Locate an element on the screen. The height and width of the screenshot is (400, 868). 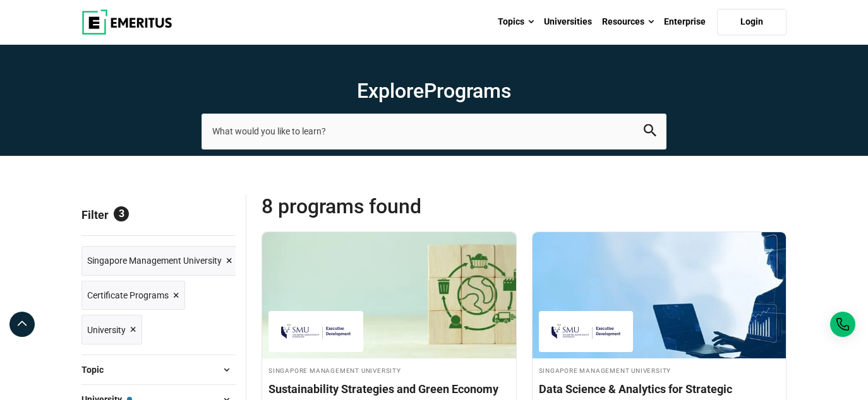
span: Reset all is located at coordinates (216, 216).